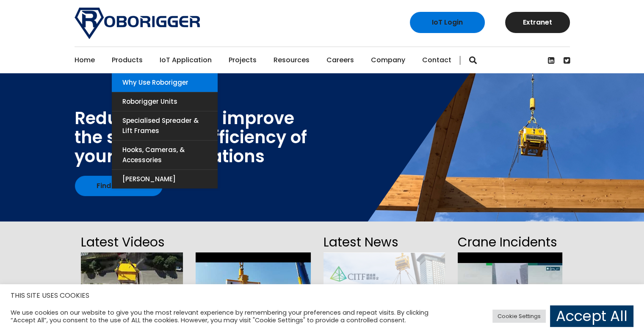 This screenshot has width=644, height=335. I want to click on h5: THIS SITE USES COOKIES, so click(322, 295).